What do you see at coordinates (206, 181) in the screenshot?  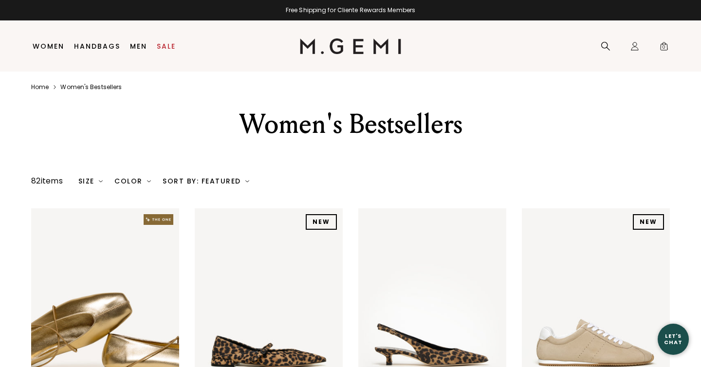 I see `div: Sort By: Featured` at bounding box center [206, 181].